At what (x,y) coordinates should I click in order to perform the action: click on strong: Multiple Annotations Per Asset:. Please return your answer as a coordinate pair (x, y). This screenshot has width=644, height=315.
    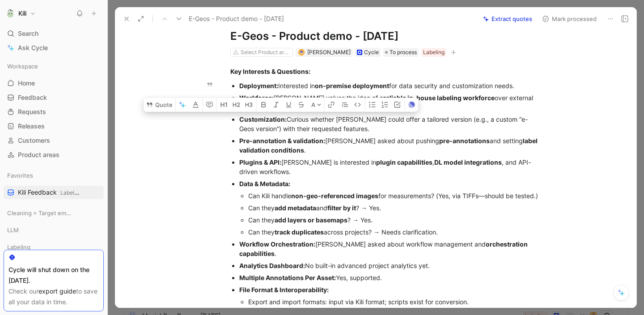
    Looking at the image, I should click on (288, 277).